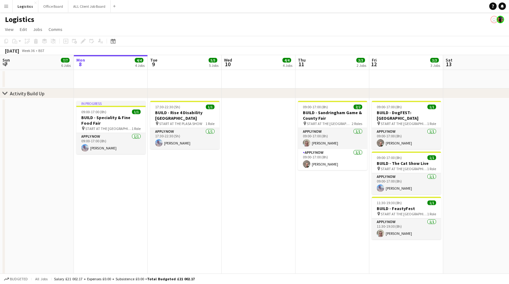  Describe the element at coordinates (9, 29) in the screenshot. I see `span: View` at that location.